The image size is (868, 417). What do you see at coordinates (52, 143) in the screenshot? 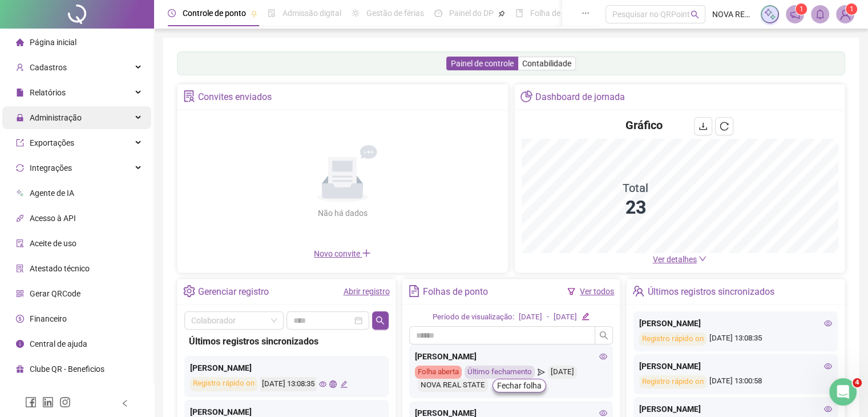
I see `span: Exportações` at bounding box center [52, 143].